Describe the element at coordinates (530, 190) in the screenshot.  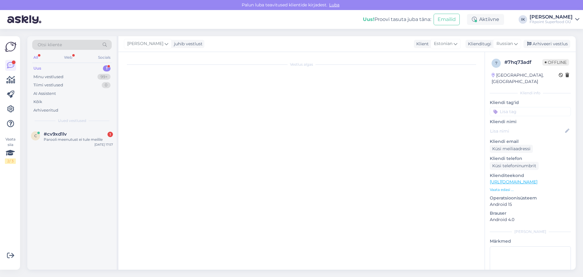
I see `p: Vaata edasi ...` at that location.